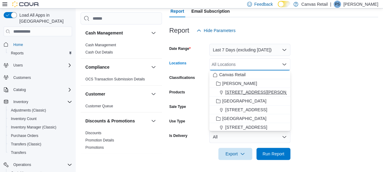  I want to click on button: Inventory Count, so click(40, 119).